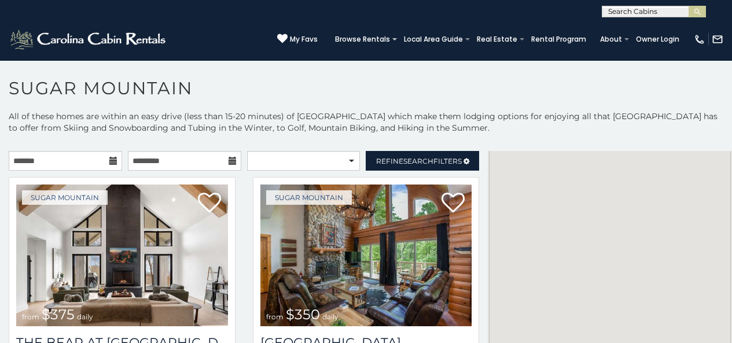 Image resolution: width=732 pixels, height=343 pixels. I want to click on span: $375, so click(58, 314).